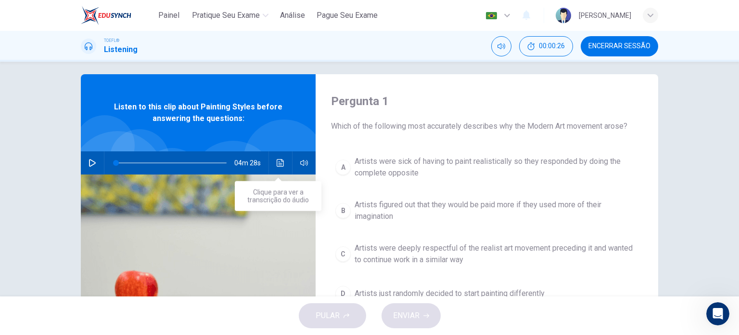 The width and height of the screenshot is (739, 335). Describe the element at coordinates (198, 113) in the screenshot. I see `span: Listen to this clip about Painting Styles before answering the questions:` at that location.